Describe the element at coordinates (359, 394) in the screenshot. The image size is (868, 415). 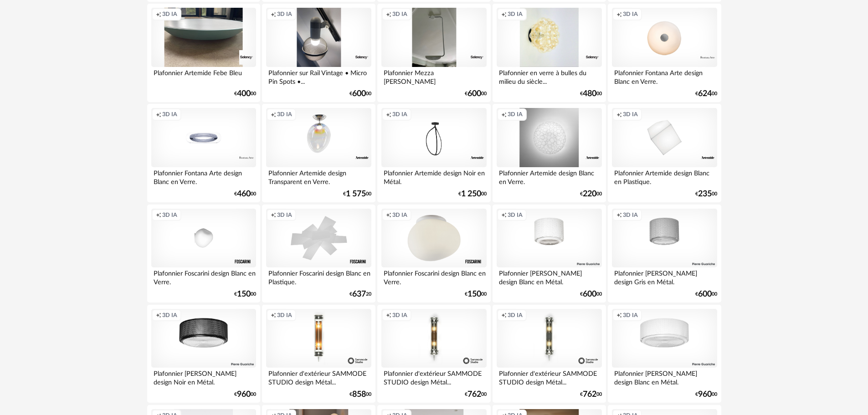
I see `span: 858` at that location.